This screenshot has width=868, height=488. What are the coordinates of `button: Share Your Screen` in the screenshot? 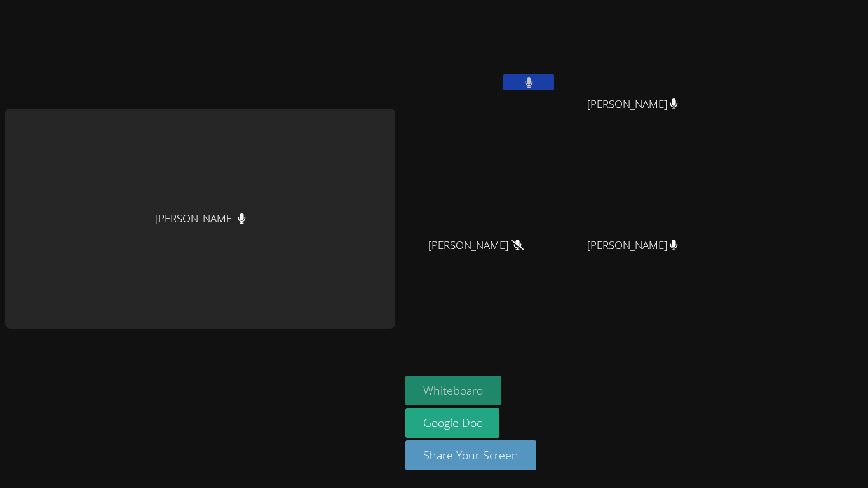 It's located at (471, 455).